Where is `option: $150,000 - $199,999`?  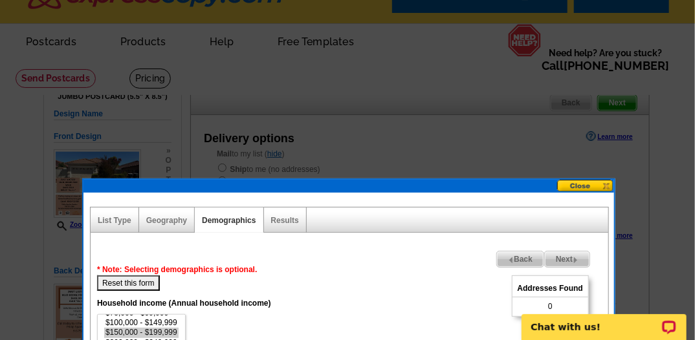 option: $150,000 - $199,999 is located at coordinates (141, 333).